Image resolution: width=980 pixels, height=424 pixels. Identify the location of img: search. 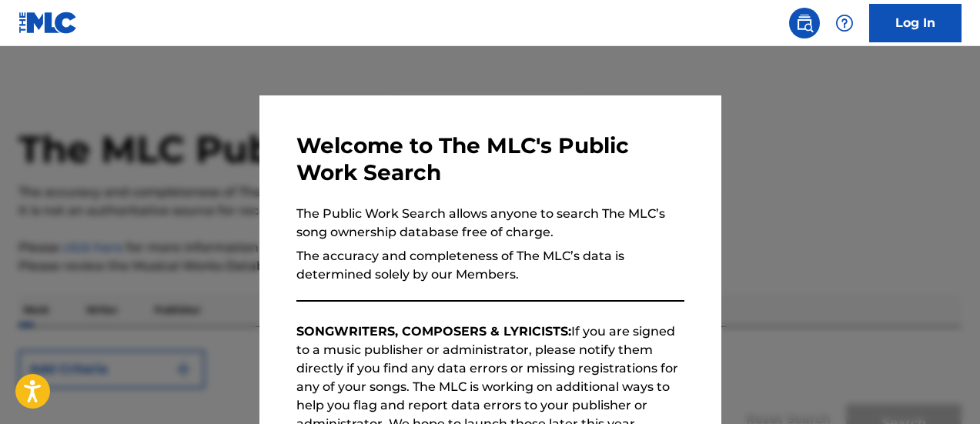
(805, 23).